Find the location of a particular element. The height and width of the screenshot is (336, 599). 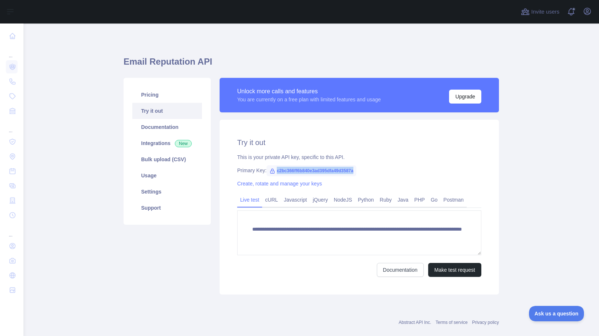

h1: Email Reputation API is located at coordinates (311, 65).